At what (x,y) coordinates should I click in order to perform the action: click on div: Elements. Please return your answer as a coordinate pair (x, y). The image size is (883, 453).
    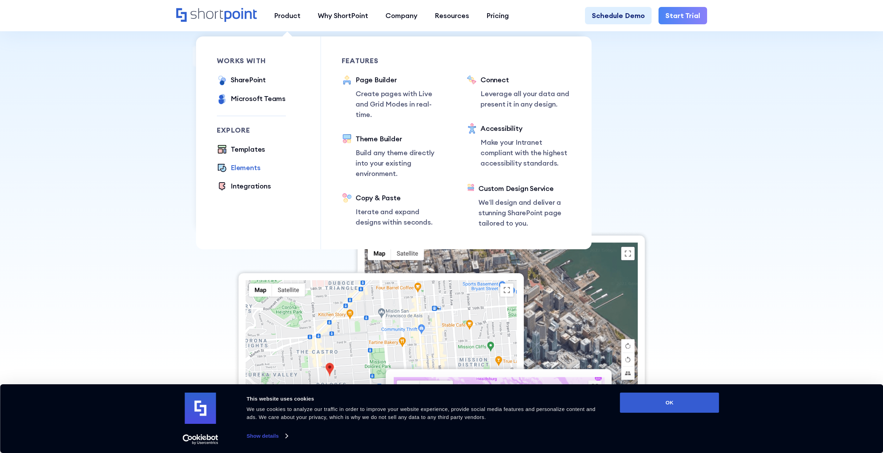
    Looking at the image, I should click on (245, 168).